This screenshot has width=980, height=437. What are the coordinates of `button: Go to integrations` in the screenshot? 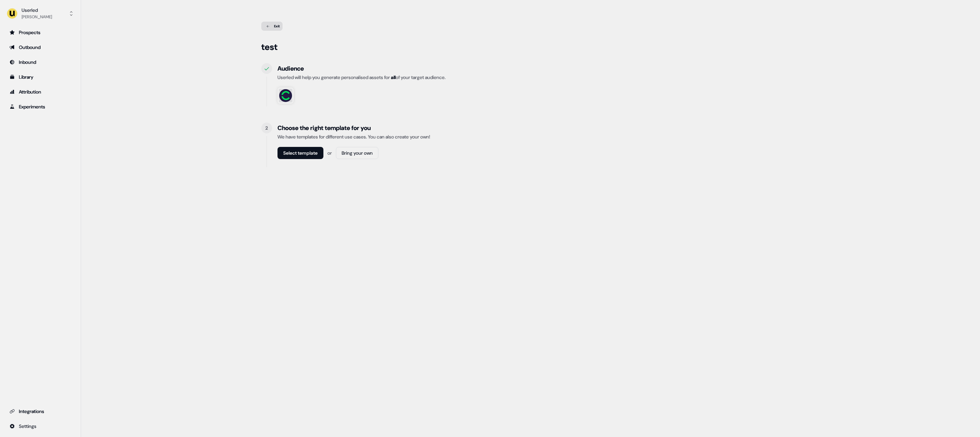 It's located at (40, 427).